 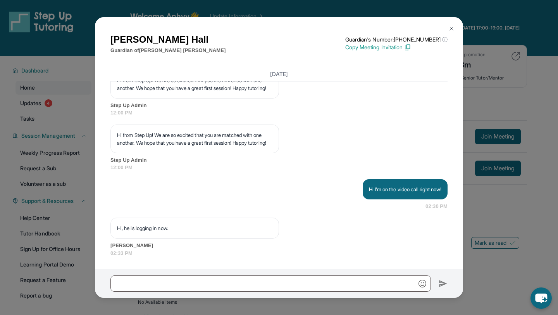 What do you see at coordinates (423, 283) in the screenshot?
I see `img: Emoji` at bounding box center [423, 283].